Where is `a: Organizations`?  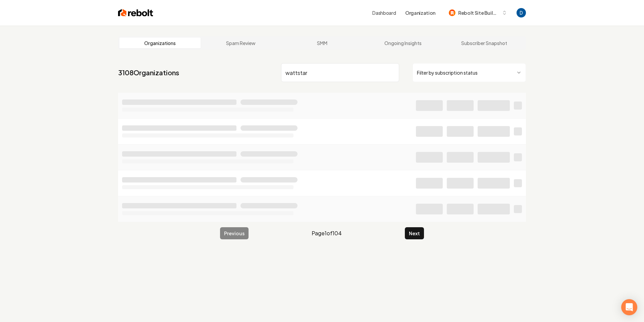
a: Organizations is located at coordinates (160, 43).